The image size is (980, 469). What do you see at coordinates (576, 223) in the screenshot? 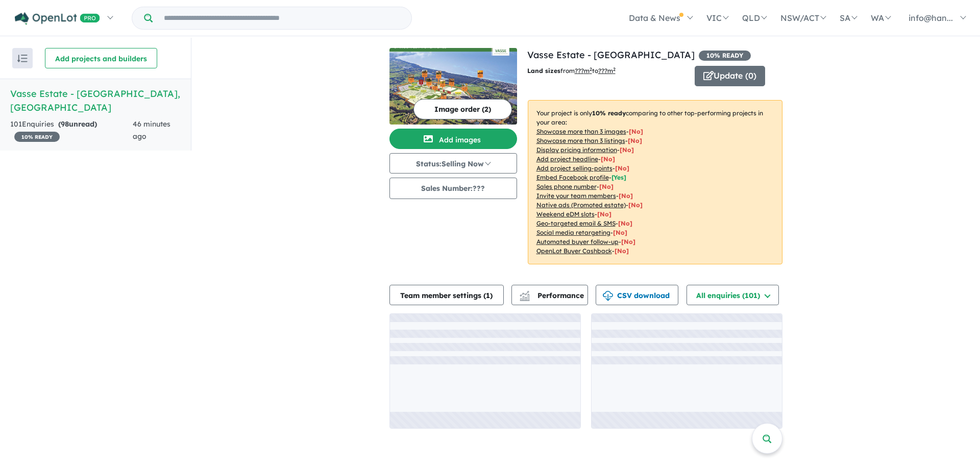
I see `u: Geo-targeted email & SMS` at bounding box center [576, 223].